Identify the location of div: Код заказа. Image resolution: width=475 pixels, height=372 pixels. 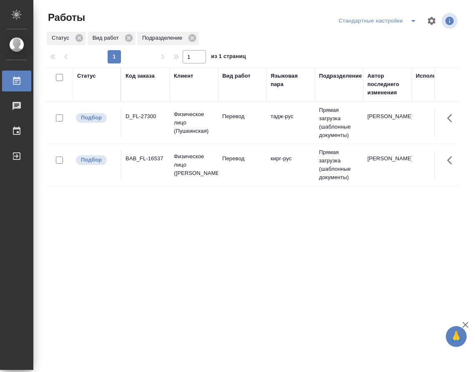
(140, 76).